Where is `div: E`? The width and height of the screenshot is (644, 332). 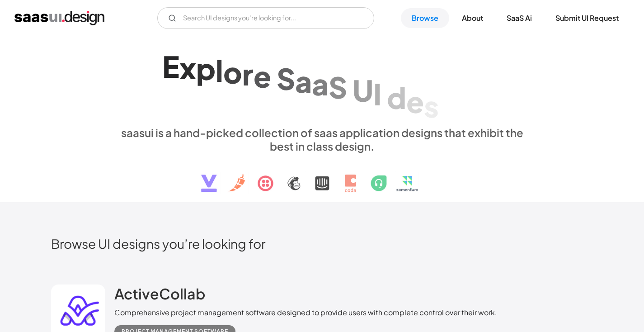 div: E is located at coordinates (171, 66).